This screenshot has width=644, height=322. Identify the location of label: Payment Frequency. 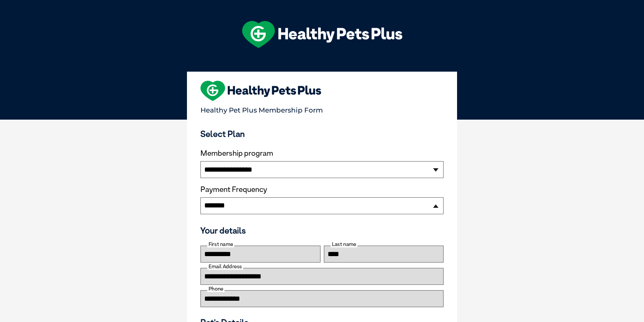
(234, 190).